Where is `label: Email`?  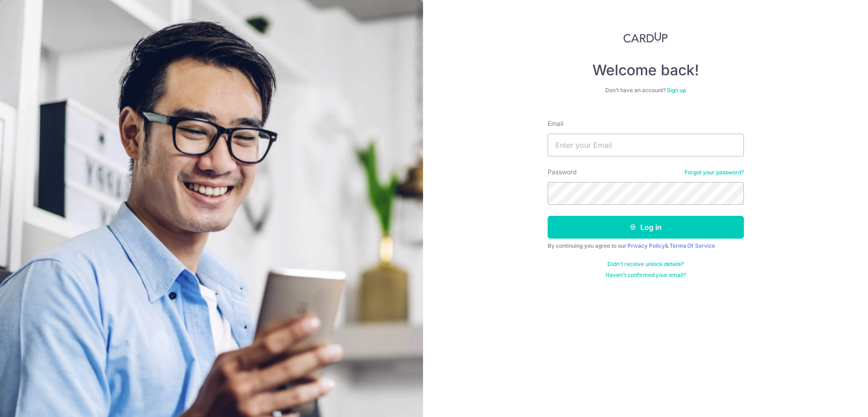 label: Email is located at coordinates (555, 123).